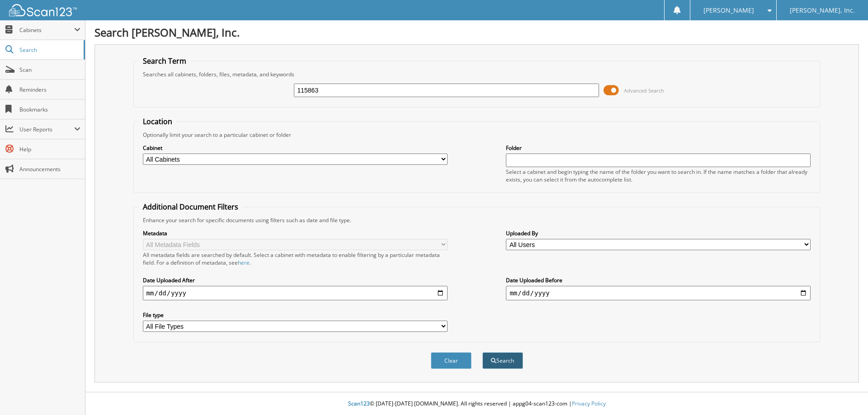 This screenshot has width=868, height=415. Describe the element at coordinates (643, 90) in the screenshot. I see `span: Advanced Search` at that location.